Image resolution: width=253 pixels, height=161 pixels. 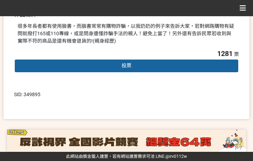 I want to click on span: 投票, so click(x=126, y=65).